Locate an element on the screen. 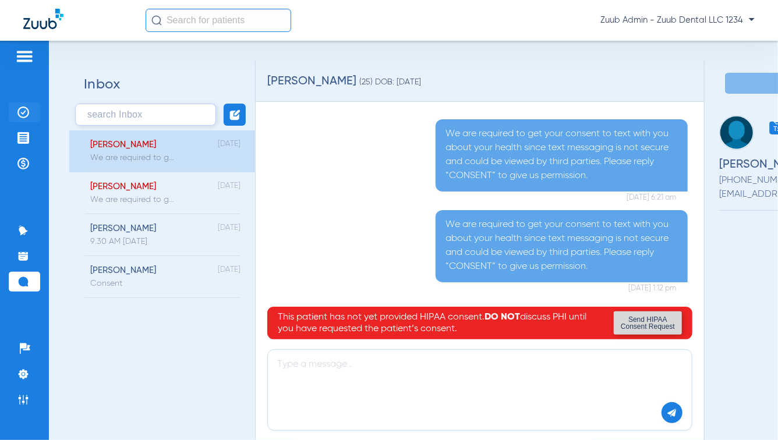  h2: Inbox is located at coordinates (162, 87).